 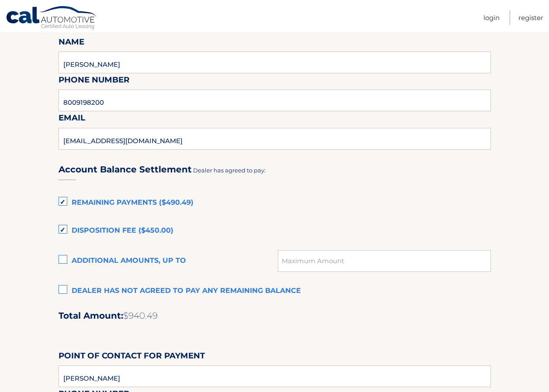 What do you see at coordinates (132, 357) in the screenshot?
I see `label: Point of Contact for Payment` at bounding box center [132, 357].